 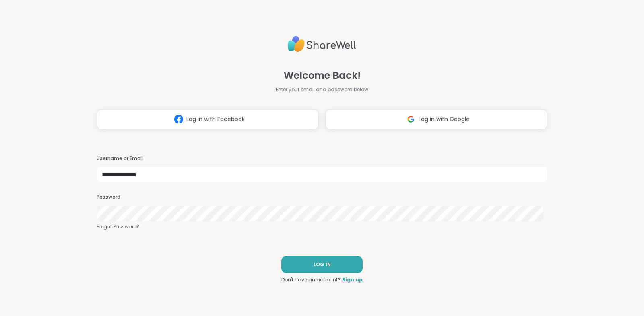 I want to click on span: Enter your email and password below, so click(x=322, y=90).